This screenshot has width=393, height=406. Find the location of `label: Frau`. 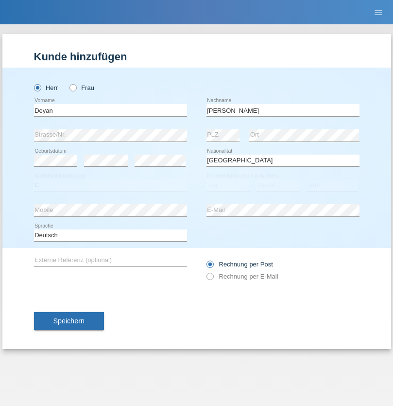

label: Frau is located at coordinates (82, 87).